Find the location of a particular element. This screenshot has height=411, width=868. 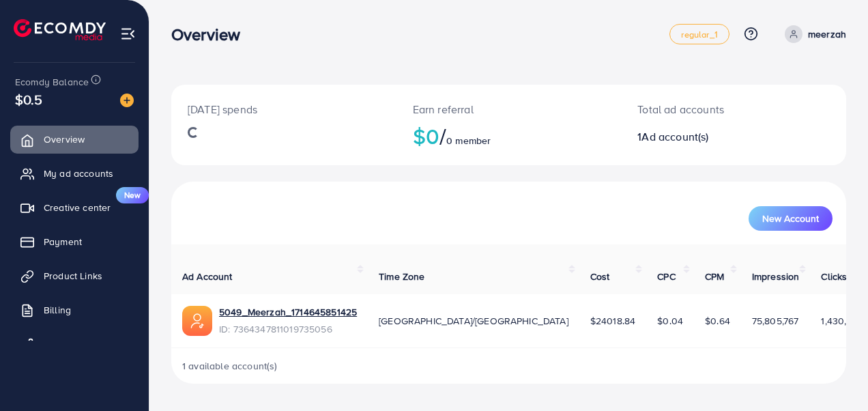

a: Product Links is located at coordinates (75, 276).